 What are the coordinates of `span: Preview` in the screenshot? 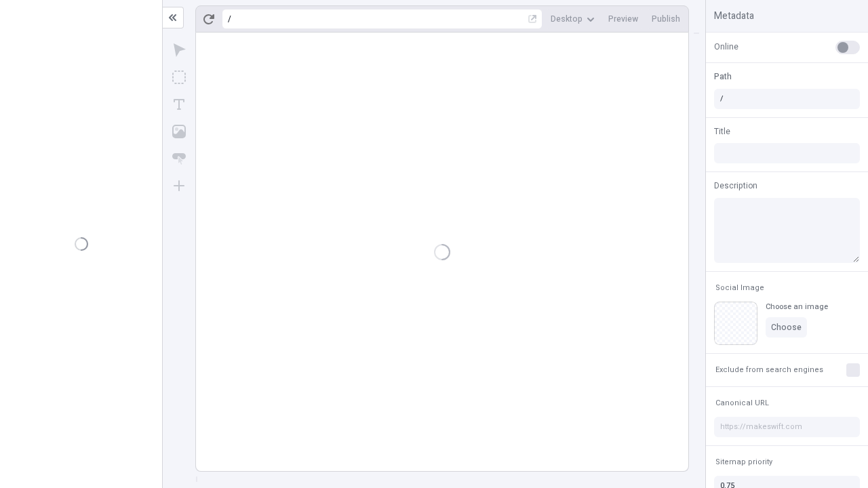 It's located at (623, 19).